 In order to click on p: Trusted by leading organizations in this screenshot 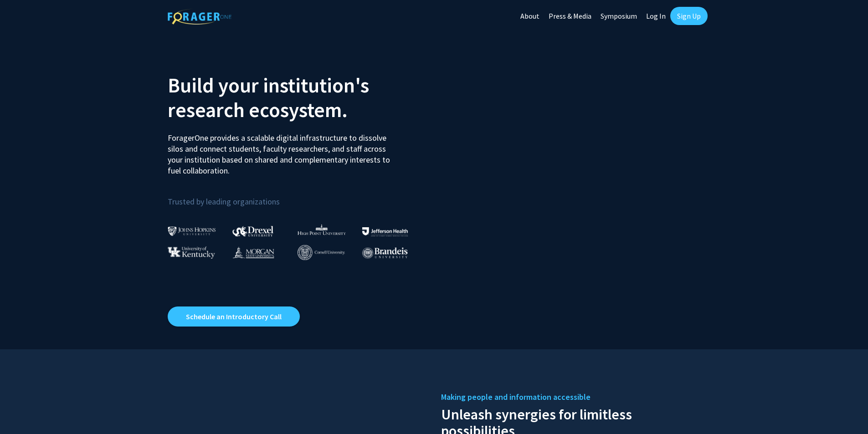, I will do `click(298, 196)`.